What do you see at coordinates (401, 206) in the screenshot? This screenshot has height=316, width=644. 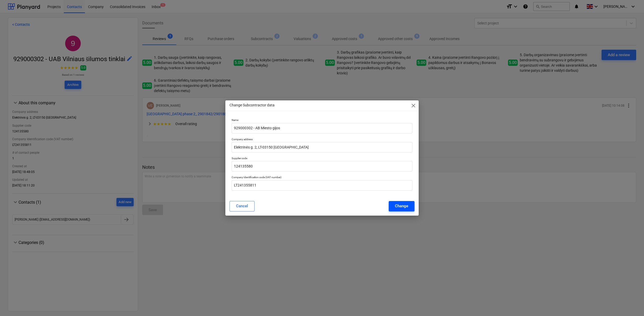 I see `button: Change` at bounding box center [401, 206].